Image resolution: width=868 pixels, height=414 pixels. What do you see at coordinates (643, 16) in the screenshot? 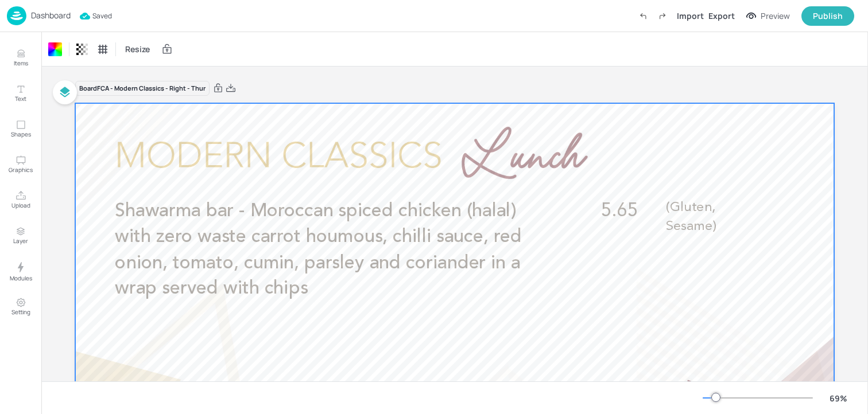
I see `label: Undo (Ctrl + Z)` at bounding box center [643, 16].